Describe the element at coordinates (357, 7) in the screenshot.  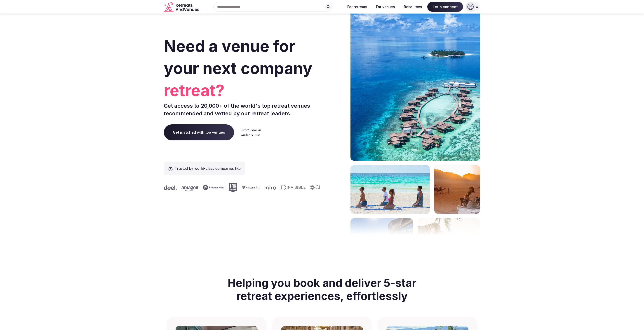
I see `button: For retreats` at that location.